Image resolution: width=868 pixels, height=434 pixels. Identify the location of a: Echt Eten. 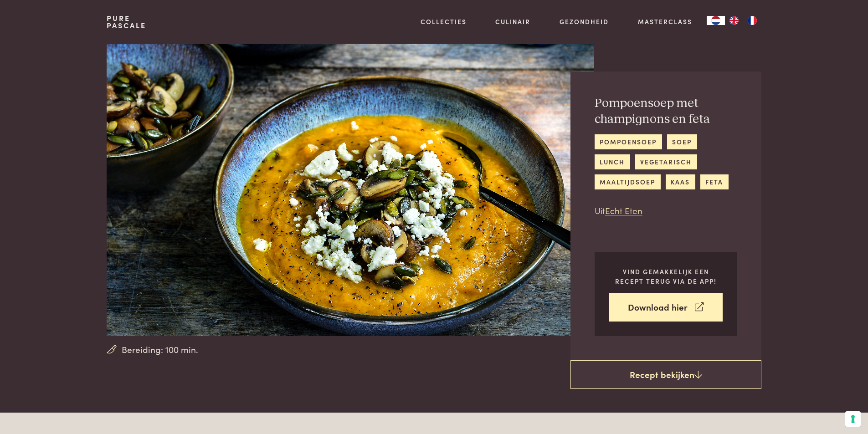
(624, 210).